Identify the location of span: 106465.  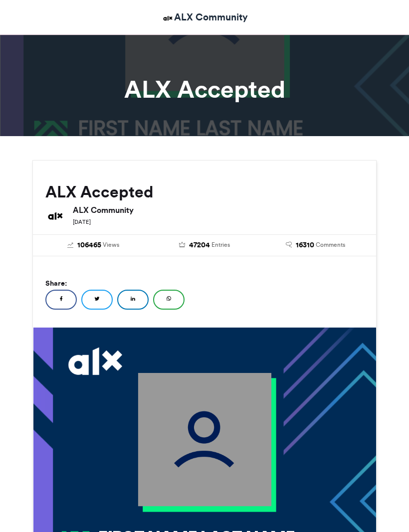
(89, 245).